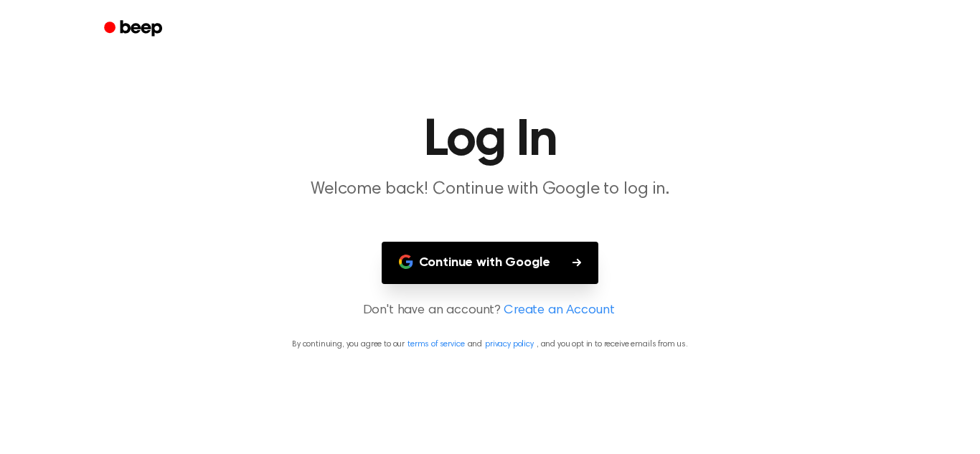 This screenshot has height=454, width=980. What do you see at coordinates (134, 29) in the screenshot?
I see `a: Beep` at bounding box center [134, 29].